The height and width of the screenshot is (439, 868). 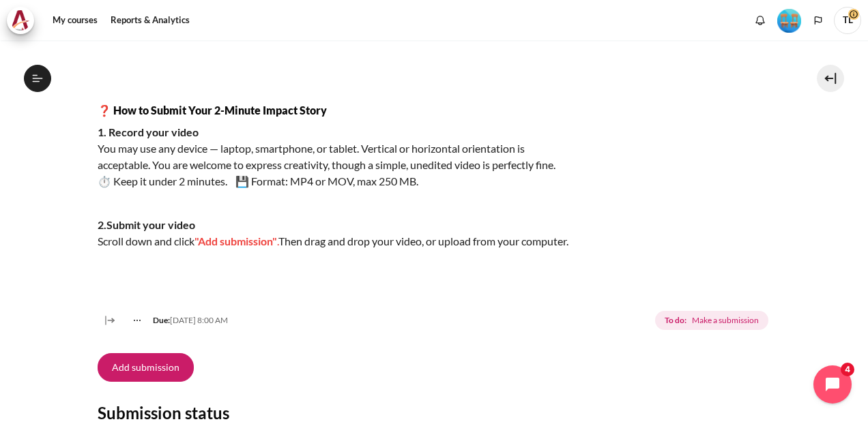 I want to click on span: TL, so click(x=847, y=21).